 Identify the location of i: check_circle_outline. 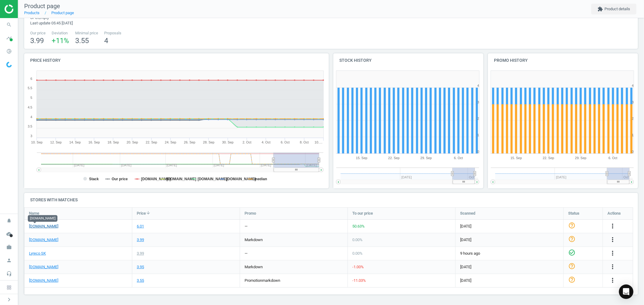
(572, 253).